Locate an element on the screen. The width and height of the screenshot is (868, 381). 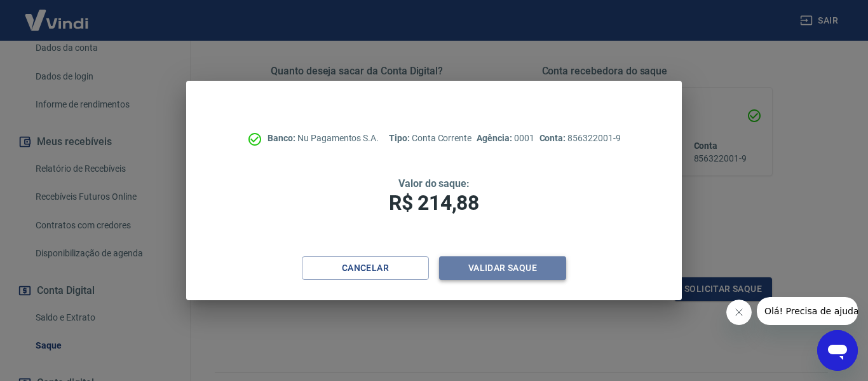
button: Cancelar is located at coordinates (366, 267).